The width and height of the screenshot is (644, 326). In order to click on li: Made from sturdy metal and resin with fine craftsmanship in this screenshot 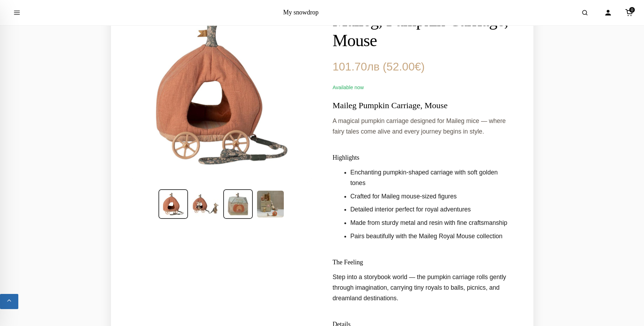, I will do `click(431, 223)`.